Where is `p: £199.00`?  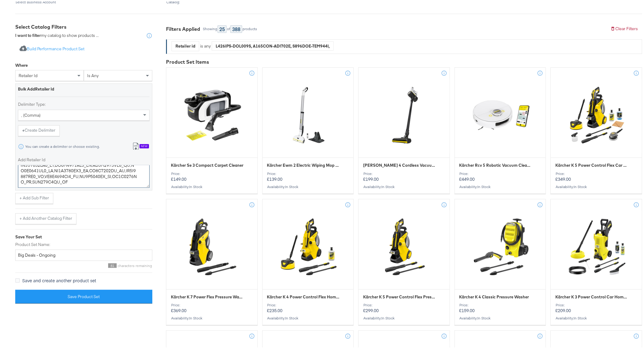 p: £199.00 is located at coordinates (404, 176).